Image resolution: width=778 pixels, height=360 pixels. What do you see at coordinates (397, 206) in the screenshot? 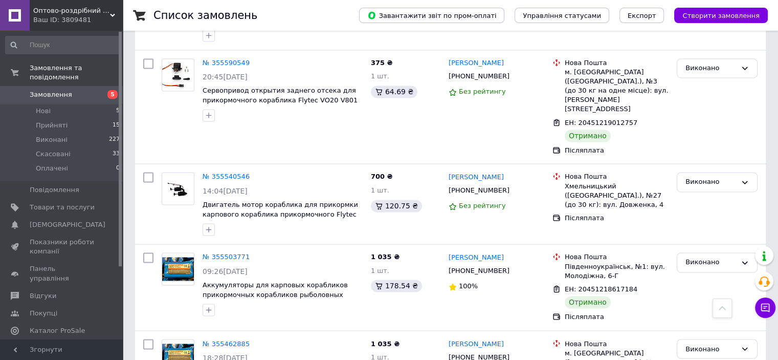
I see `div: 120.75 ₴` at bounding box center [397, 206].